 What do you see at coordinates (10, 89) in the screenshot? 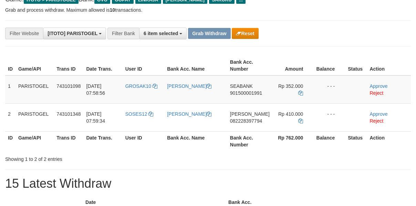
I see `td: 1` at bounding box center [10, 89].